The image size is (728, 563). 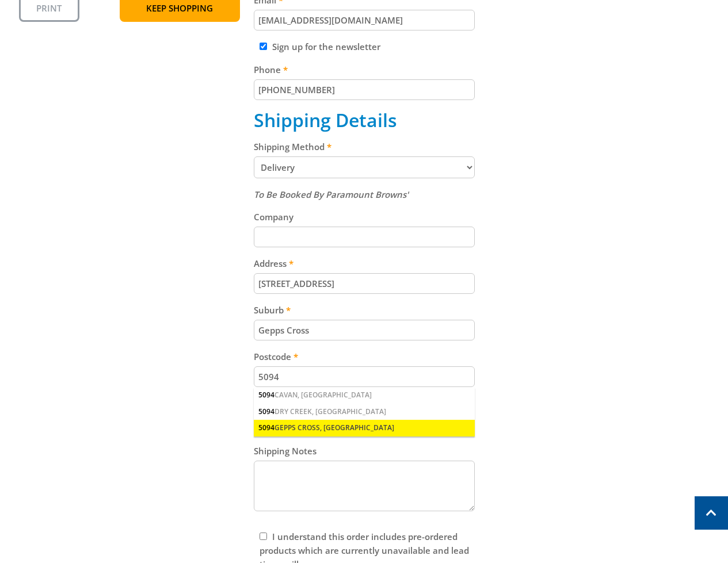 I want to click on label: Sign up for the newsletter, so click(x=326, y=47).